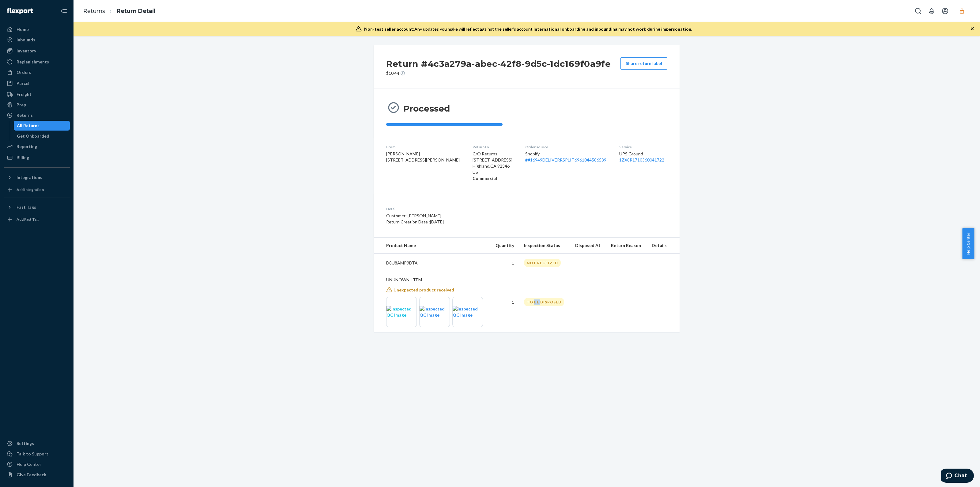  Describe the element at coordinates (25, 39) in the screenshot. I see `div: Inbounds` at that location.